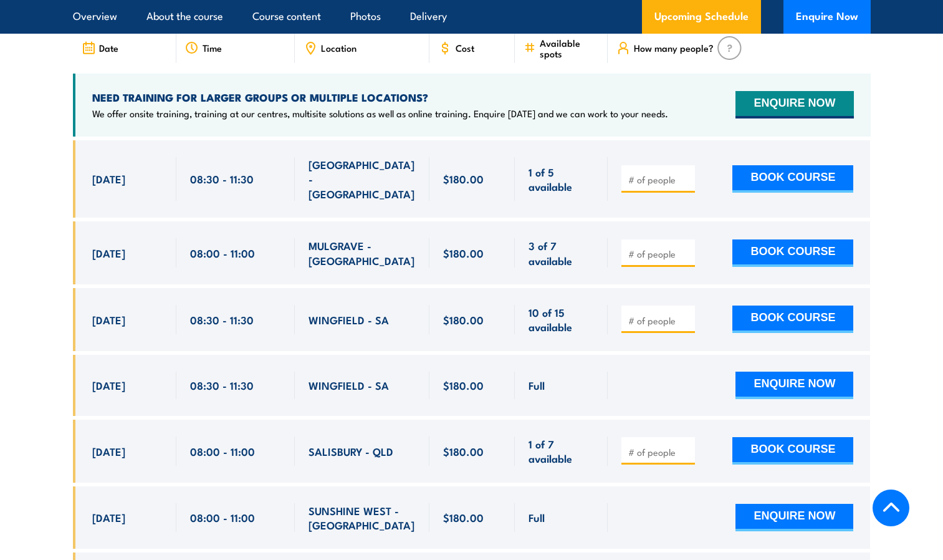  What do you see at coordinates (339, 48) in the screenshot?
I see `span: Location` at bounding box center [339, 48].